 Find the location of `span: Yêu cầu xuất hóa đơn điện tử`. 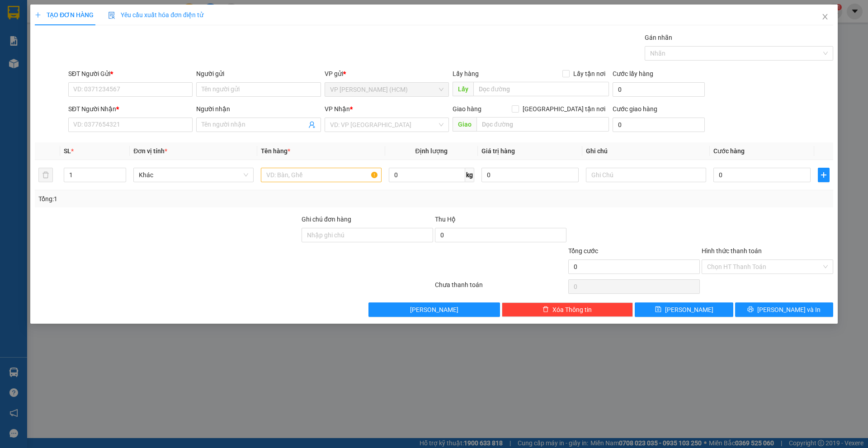

span: Yêu cầu xuất hóa đơn điện tử is located at coordinates (155, 15).